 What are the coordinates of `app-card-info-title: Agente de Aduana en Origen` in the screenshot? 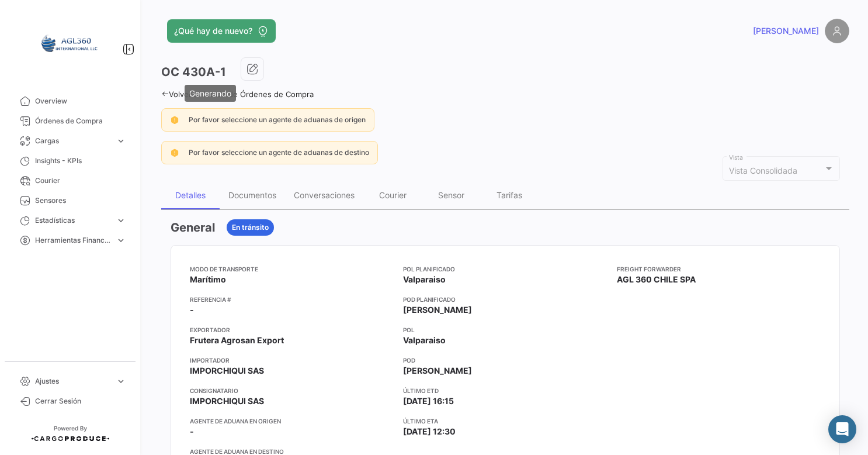 It's located at (291, 421).